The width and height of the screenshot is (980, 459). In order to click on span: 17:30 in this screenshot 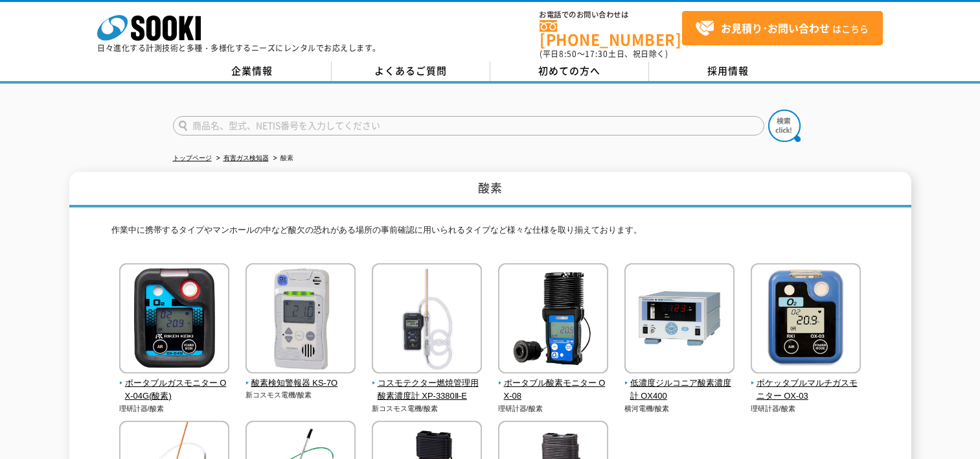, I will do `click(596, 54)`.